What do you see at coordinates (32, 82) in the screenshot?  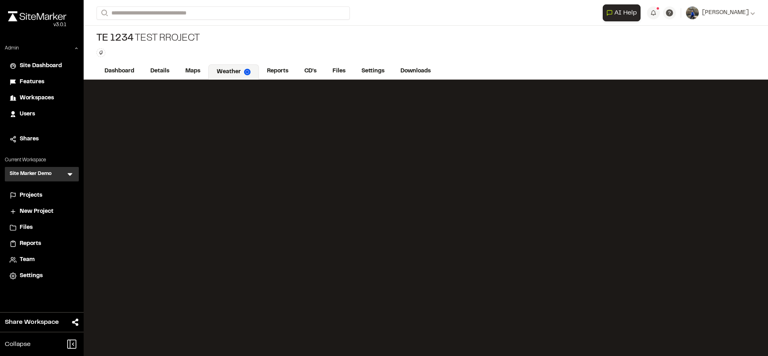 I see `span: Features` at bounding box center [32, 82].